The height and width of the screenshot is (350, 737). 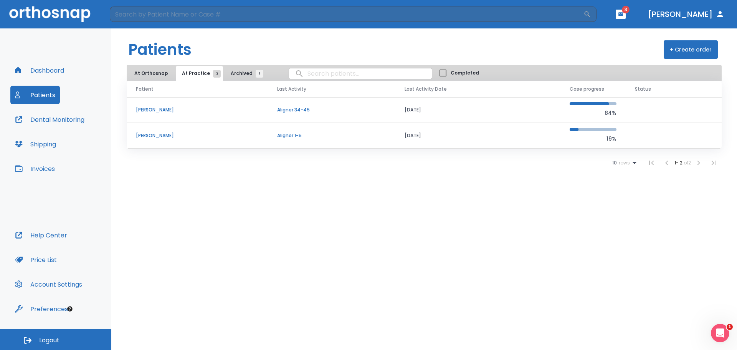 What do you see at coordinates (41, 309) in the screenshot?
I see `button: Preferences` at bounding box center [41, 309].